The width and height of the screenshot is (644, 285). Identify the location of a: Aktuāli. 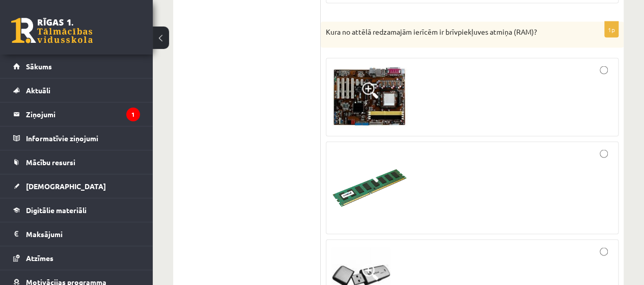
(76, 90).